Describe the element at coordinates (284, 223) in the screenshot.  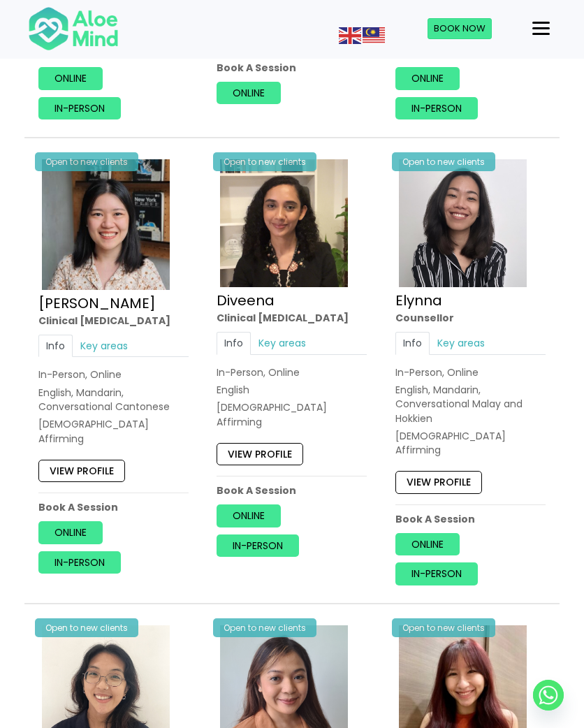
I see `img: IMG_1660 – Diveena Nair` at that location.